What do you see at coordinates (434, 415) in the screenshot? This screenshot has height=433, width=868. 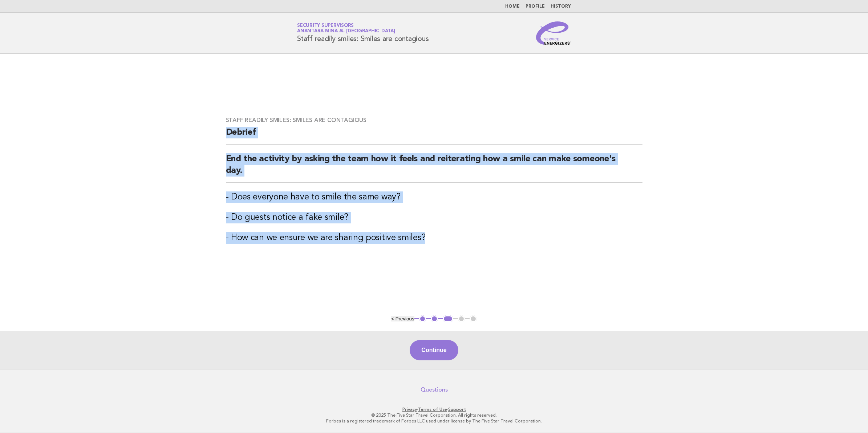 I see `p: © 2025 The Five Star Travel Corporation. All rights reserved.` at bounding box center [434, 415].